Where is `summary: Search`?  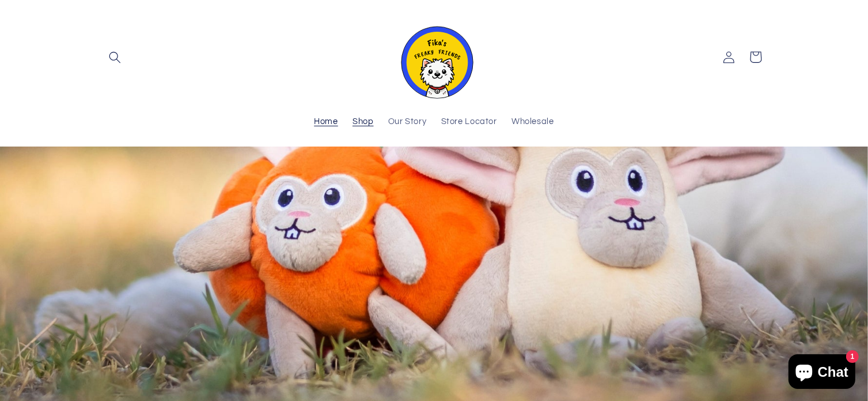 summary: Search is located at coordinates (114, 57).